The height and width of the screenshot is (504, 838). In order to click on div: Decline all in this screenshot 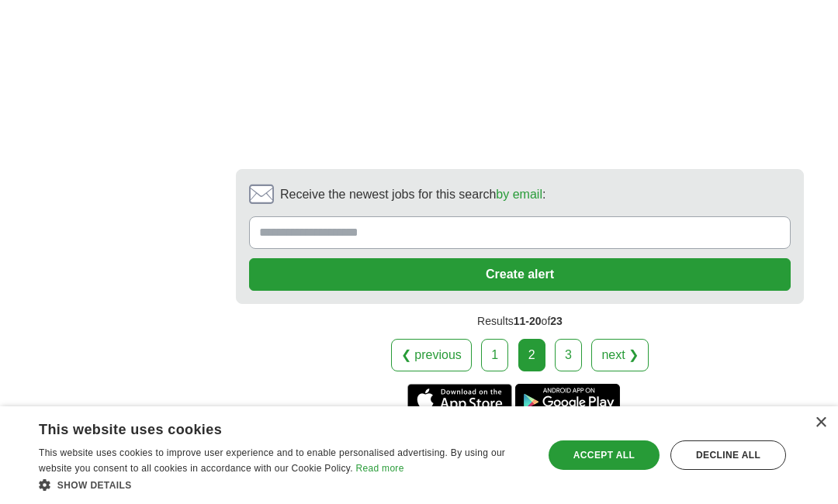, I will do `click(728, 456)`.